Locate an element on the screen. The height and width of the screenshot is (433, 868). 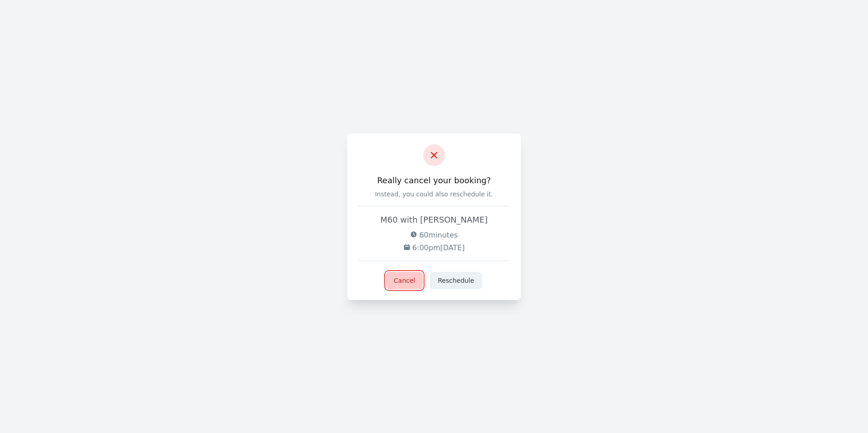
p: Instead, you could also reschedule it. is located at coordinates (434, 194).